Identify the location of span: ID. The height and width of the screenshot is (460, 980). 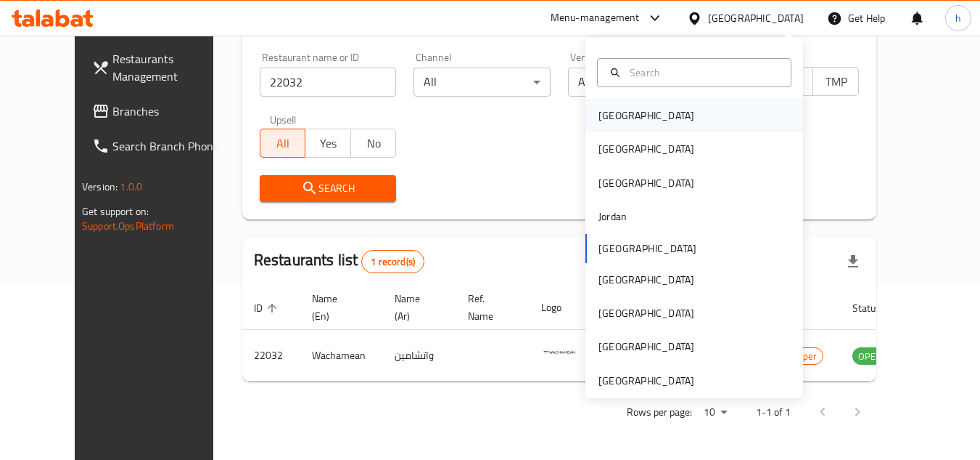
(268, 308).